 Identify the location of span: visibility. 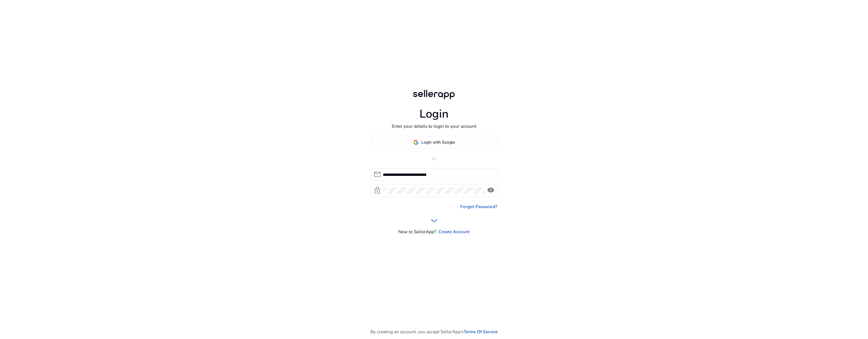
(491, 190).